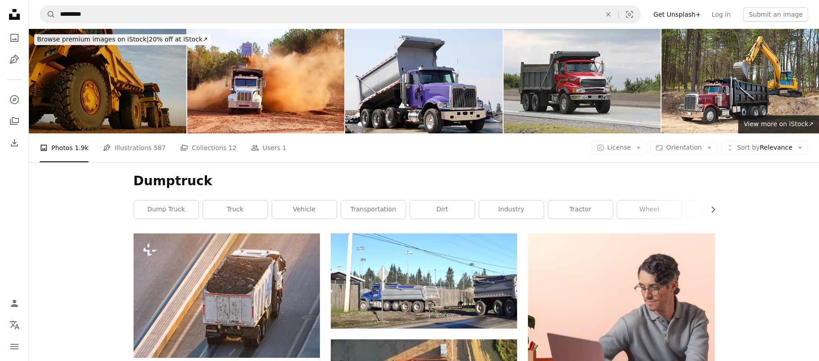 Image resolution: width=819 pixels, height=361 pixels. Describe the element at coordinates (160, 148) in the screenshot. I see `span: 587` at that location.